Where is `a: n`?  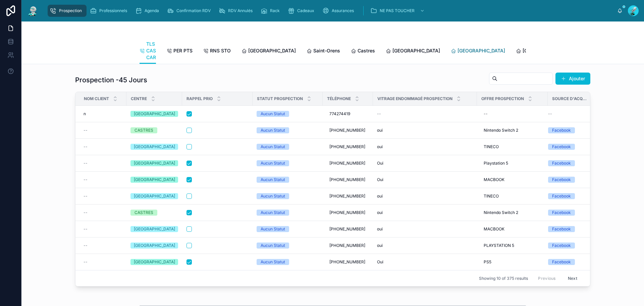 a: n is located at coordinates (103, 114).